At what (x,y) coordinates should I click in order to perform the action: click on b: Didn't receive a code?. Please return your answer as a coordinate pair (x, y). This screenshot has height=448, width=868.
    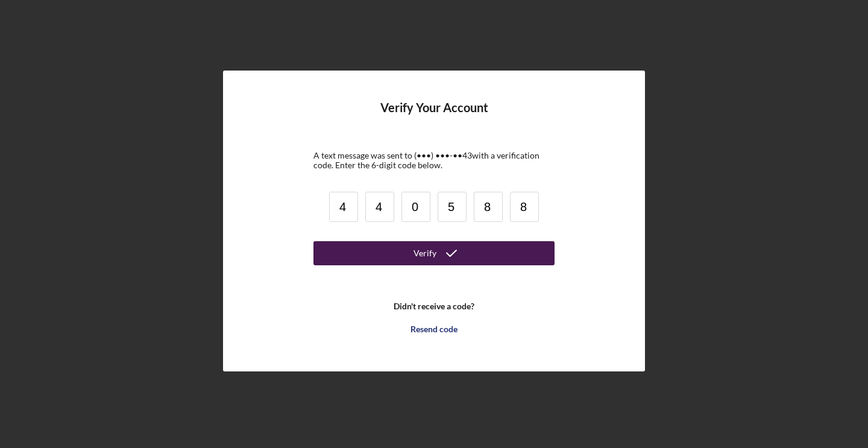
    Looking at the image, I should click on (434, 306).